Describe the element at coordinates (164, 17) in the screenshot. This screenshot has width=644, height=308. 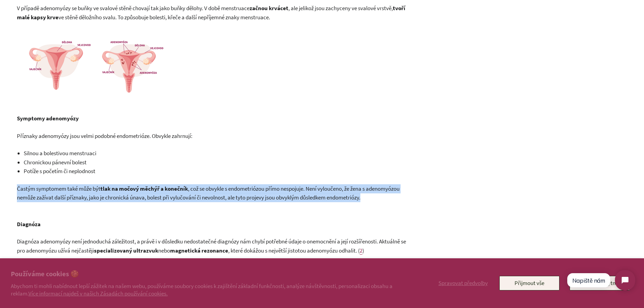
I see `span: ve stěně děložního svalu. To způsobuje bolesti, křeče a další nepříjemné znaky menstruace.` at that location.